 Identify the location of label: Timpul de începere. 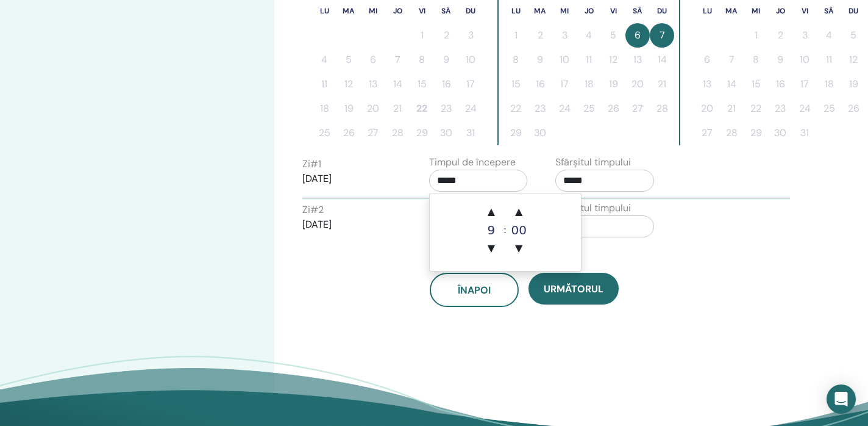
(472, 162).